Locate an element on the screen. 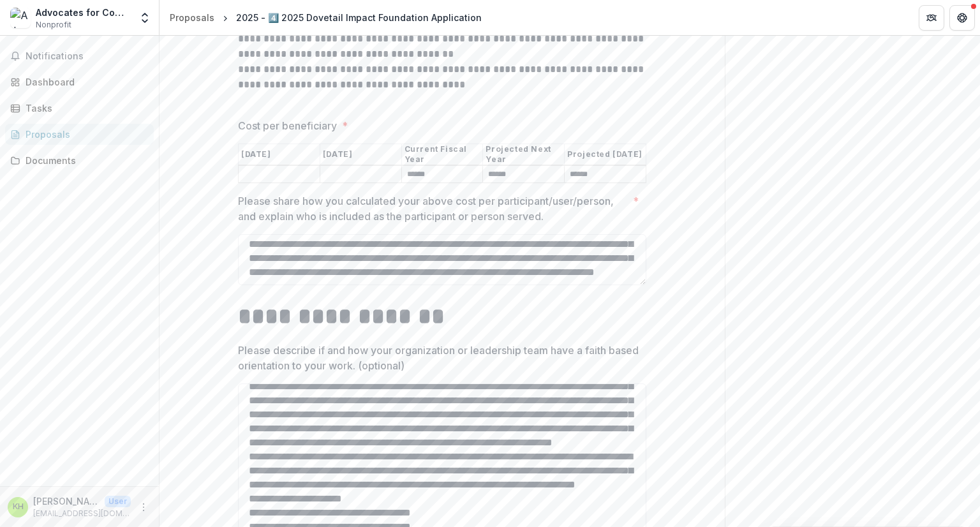 The image size is (980, 527). div: Dashboard is located at coordinates (84, 82).